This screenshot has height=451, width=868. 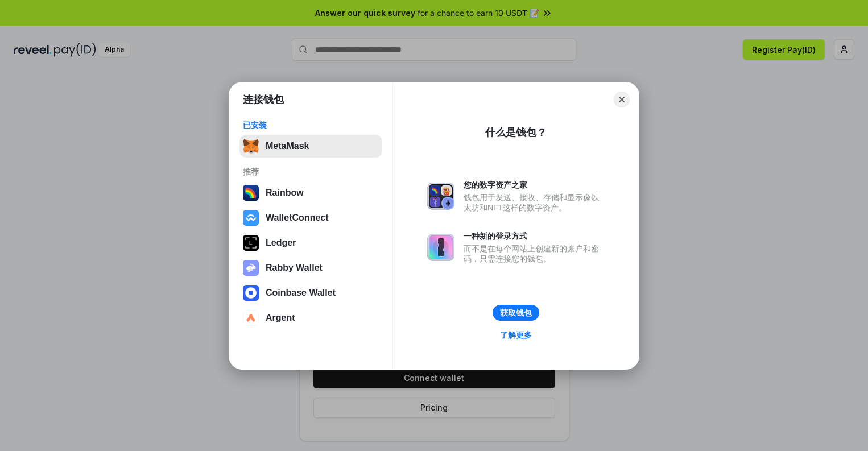 I want to click on div: WalletConnect, so click(x=297, y=218).